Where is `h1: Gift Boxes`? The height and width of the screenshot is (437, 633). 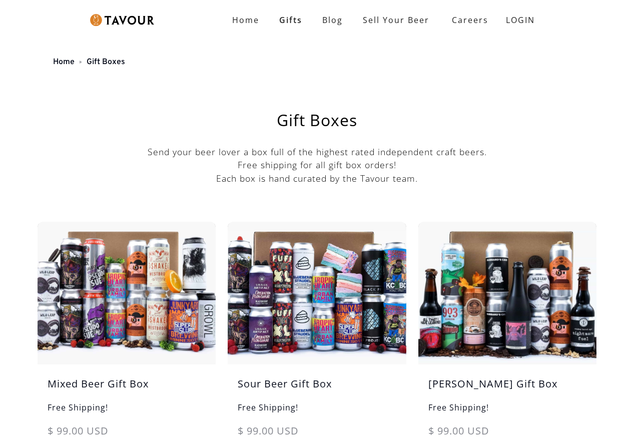
h1: Gift Boxes is located at coordinates (317, 120).